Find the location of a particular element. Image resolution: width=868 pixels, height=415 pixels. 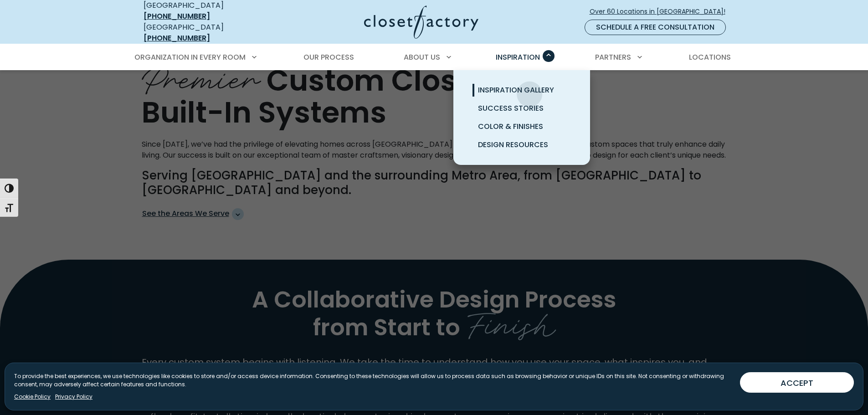

span: Success Stories is located at coordinates (511, 108).